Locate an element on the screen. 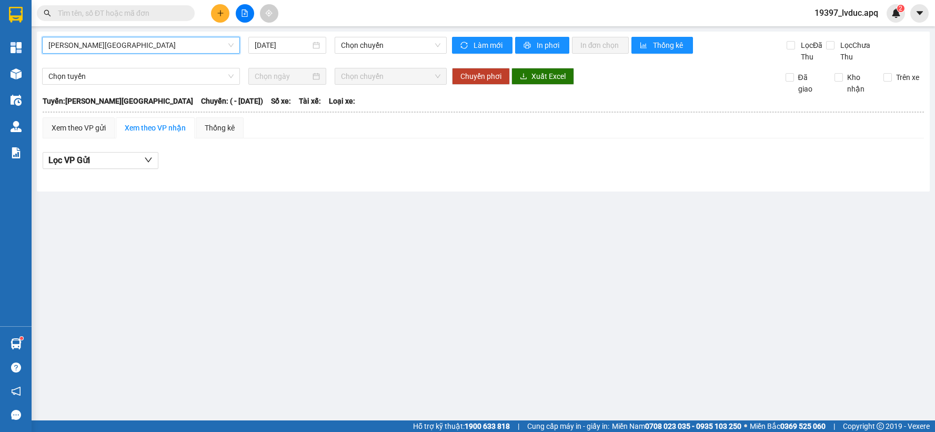  span: Hỗ trợ kỹ thuật: is located at coordinates (462, 426).